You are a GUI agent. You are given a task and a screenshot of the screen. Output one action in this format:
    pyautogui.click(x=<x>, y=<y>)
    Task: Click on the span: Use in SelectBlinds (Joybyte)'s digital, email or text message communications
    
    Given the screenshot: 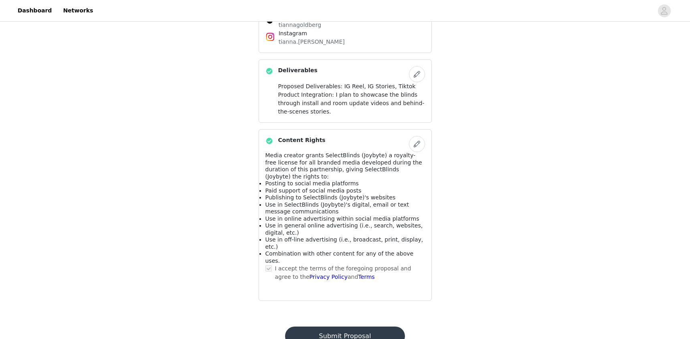 What is the action you would take?
    pyautogui.click(x=337, y=208)
    